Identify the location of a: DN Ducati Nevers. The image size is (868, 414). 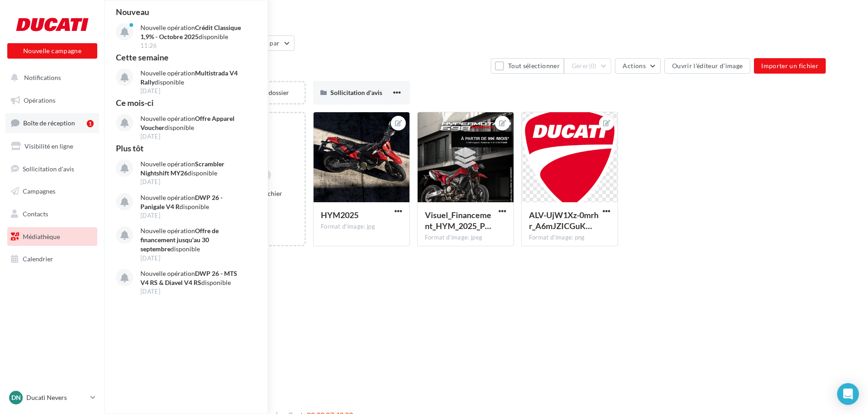
(52, 397).